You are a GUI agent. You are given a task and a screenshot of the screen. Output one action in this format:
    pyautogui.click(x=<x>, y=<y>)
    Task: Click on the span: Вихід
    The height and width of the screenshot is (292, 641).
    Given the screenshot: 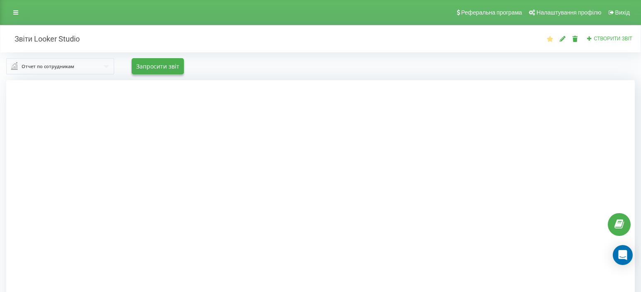 What is the action you would take?
    pyautogui.click(x=622, y=12)
    